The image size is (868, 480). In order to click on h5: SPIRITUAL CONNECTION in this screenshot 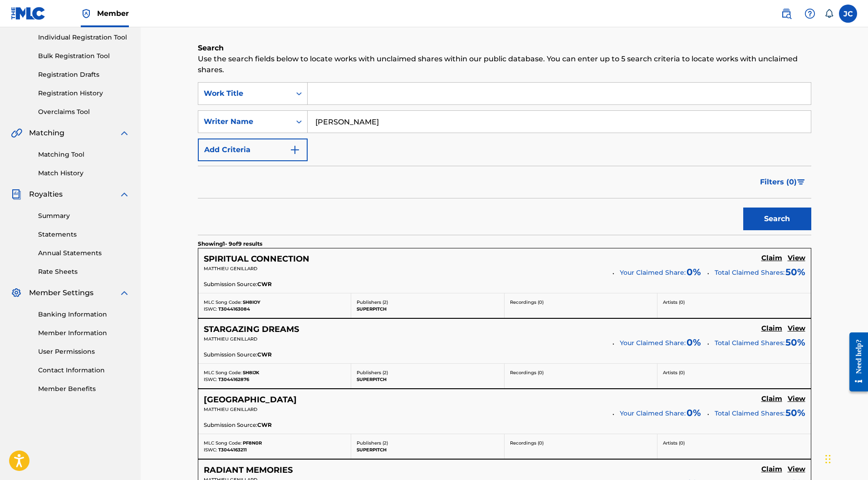, I will do `click(256, 259)`.